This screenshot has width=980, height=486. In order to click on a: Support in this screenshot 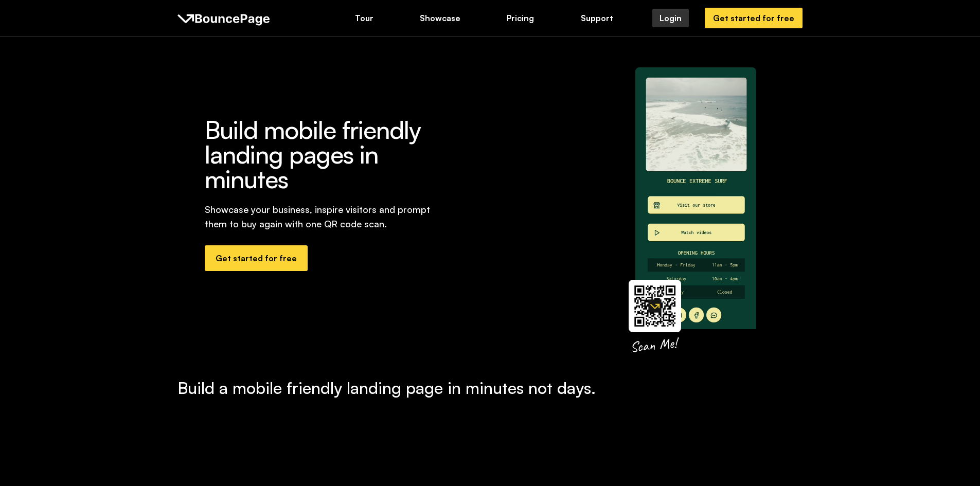, I will do `click(597, 18)`.